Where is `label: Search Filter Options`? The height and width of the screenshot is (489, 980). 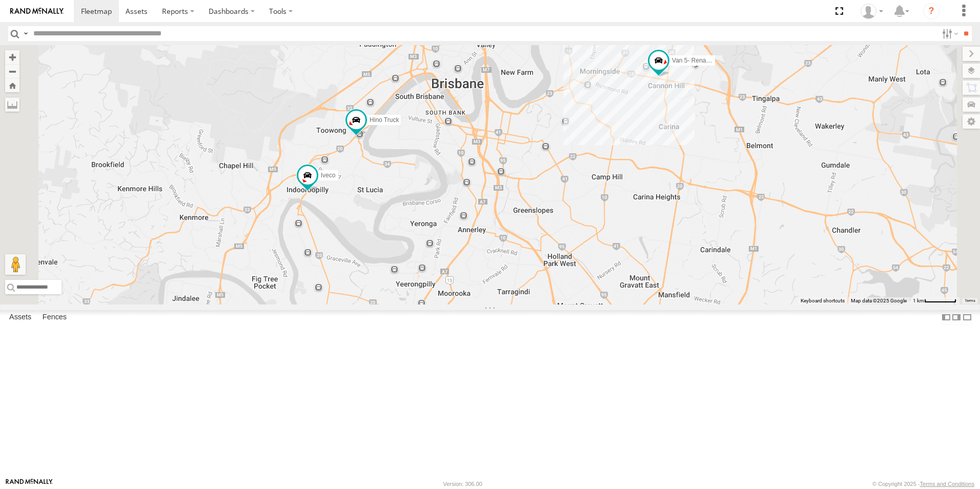
label: Search Filter Options is located at coordinates (949, 33).